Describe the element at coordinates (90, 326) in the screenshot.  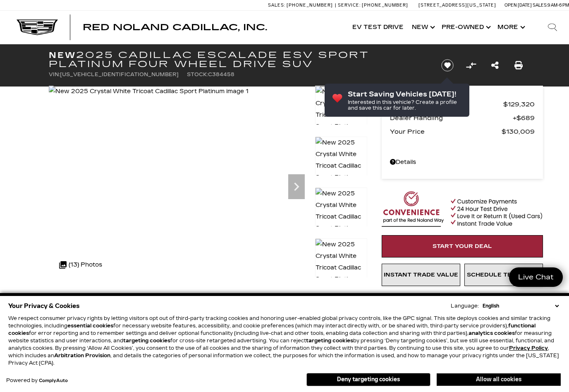
I see `strong: essential cookies` at that location.